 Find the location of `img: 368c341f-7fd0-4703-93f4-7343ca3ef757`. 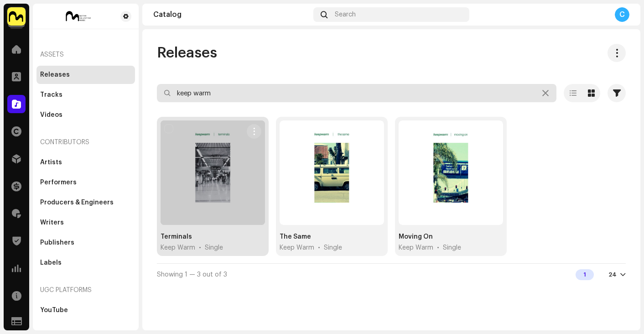

img: 368c341f-7fd0-4703-93f4-7343ca3ef757 is located at coordinates (78, 17).